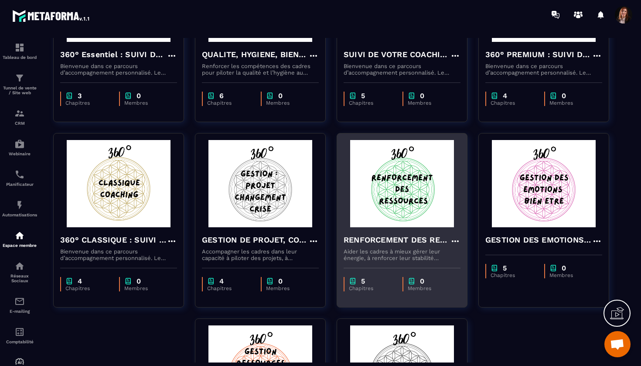 The width and height of the screenshot is (641, 366). What do you see at coordinates (617, 344) in the screenshot?
I see `a: Ouvrir le chat` at bounding box center [617, 344].